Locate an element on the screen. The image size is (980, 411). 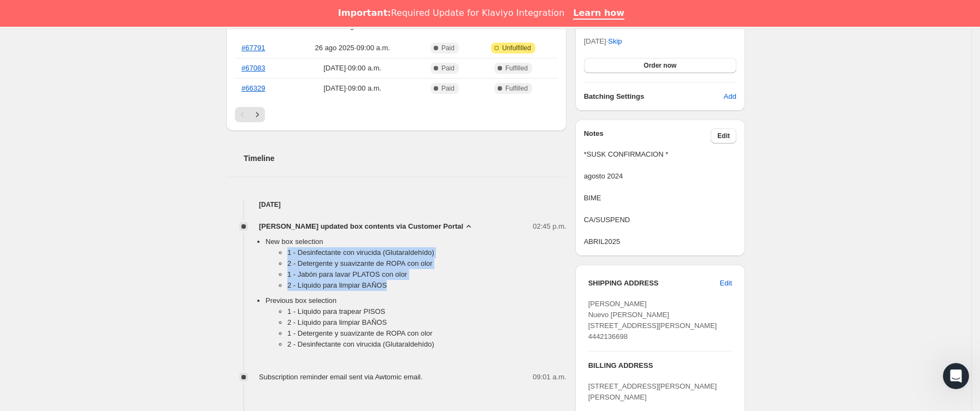
button: Skip is located at coordinates (615, 41).